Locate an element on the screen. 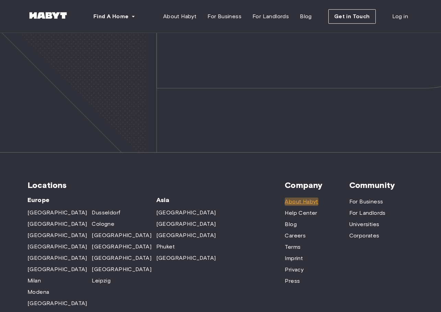 The image size is (441, 312). span: Get in Touch is located at coordinates (352, 16).